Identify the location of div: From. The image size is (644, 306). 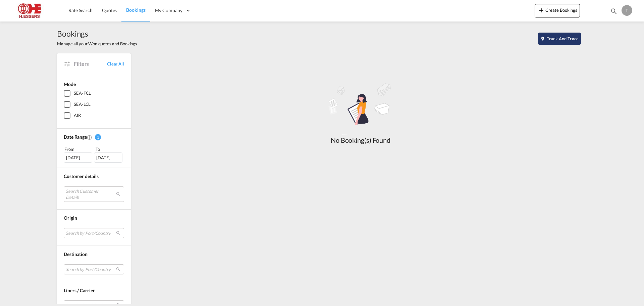
(78, 149).